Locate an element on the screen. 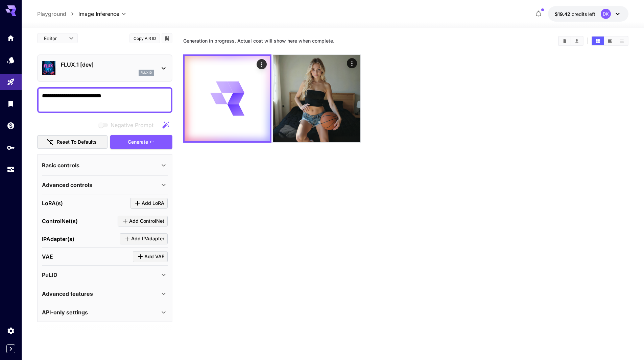 The height and width of the screenshot is (360, 644). span: Generate is located at coordinates (138, 142).